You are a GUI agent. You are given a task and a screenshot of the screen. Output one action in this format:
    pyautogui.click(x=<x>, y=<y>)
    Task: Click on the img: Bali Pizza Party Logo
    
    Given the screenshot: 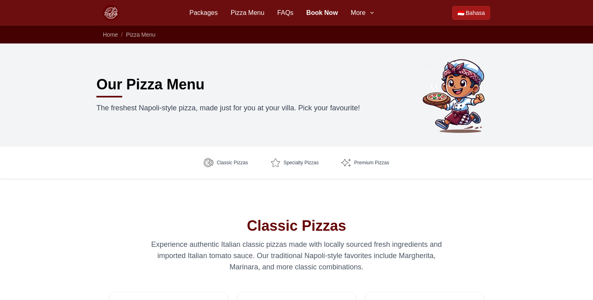 What is the action you would take?
    pyautogui.click(x=111, y=13)
    